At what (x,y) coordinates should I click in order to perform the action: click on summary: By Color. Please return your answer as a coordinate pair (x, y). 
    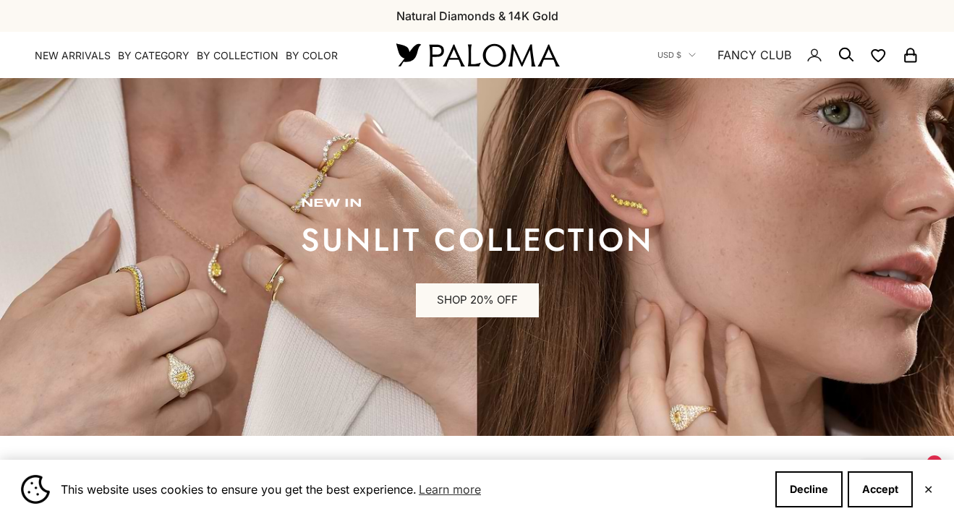
    Looking at the image, I should click on (312, 56).